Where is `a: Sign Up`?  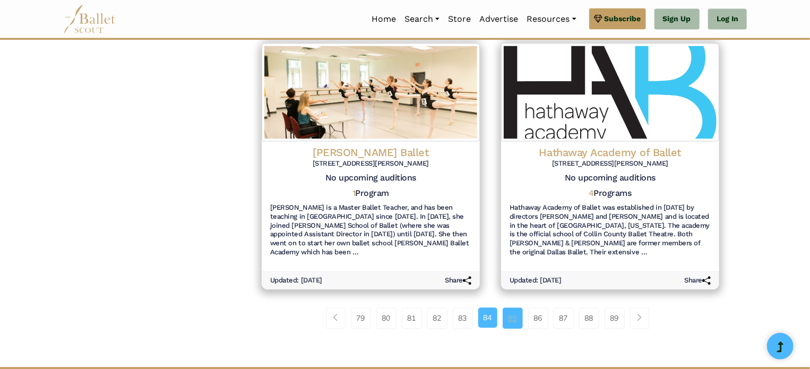
a: Sign Up is located at coordinates (677, 19).